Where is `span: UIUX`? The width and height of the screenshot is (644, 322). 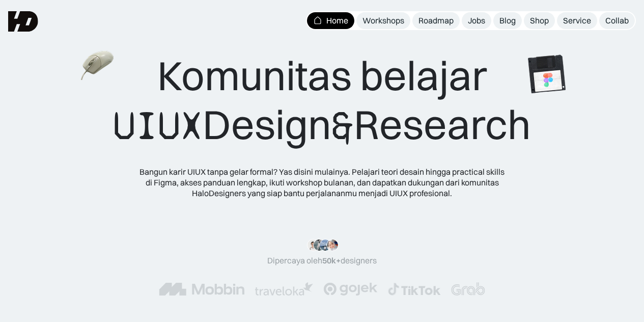 span: UIUX is located at coordinates (158, 126).